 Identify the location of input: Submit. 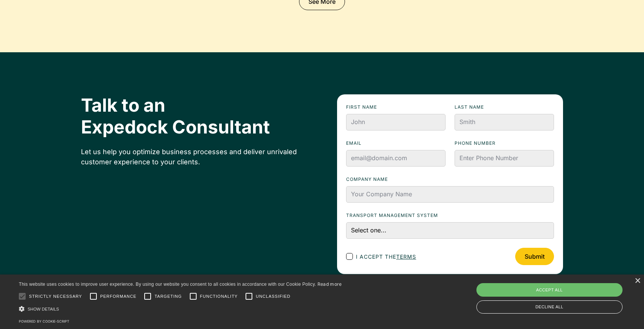
(534, 256).